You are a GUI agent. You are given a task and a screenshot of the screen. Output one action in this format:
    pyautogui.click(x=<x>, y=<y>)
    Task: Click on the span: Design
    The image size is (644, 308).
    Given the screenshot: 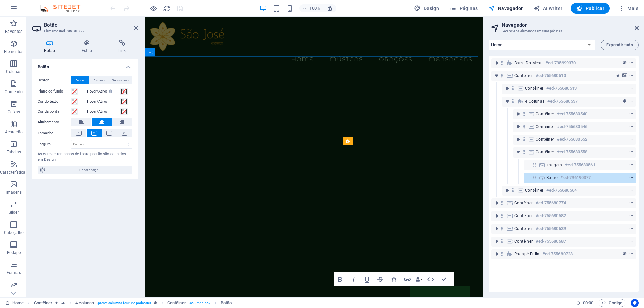 What is the action you would take?
    pyautogui.click(x=426, y=8)
    